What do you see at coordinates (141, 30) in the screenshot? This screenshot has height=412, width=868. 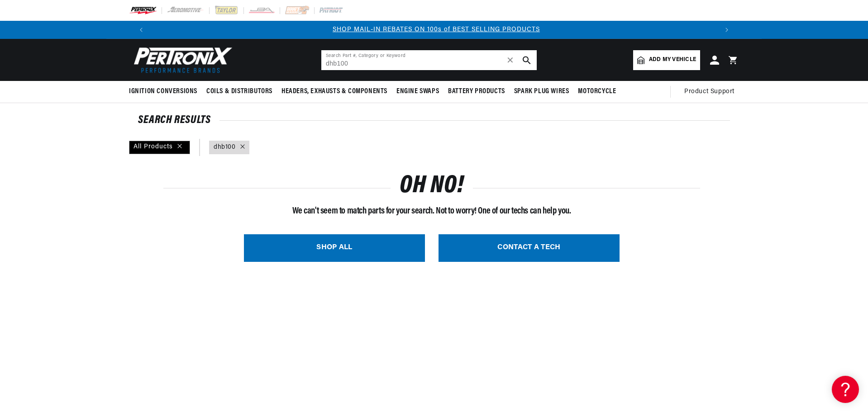 I see `button: Translation missing: en.sections.announcements.previous_announcement` at bounding box center [141, 30].